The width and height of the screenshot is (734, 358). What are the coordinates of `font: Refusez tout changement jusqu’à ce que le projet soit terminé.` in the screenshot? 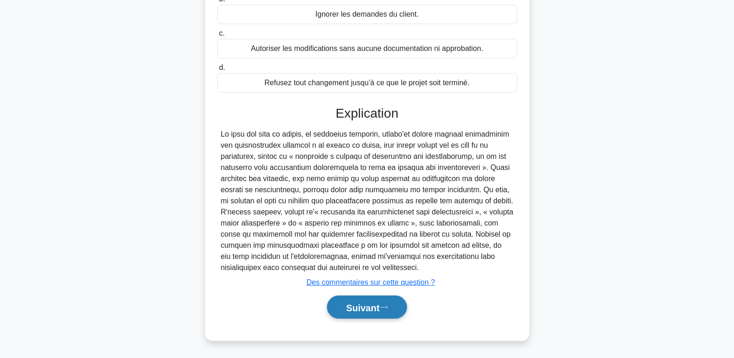 It's located at (367, 82).